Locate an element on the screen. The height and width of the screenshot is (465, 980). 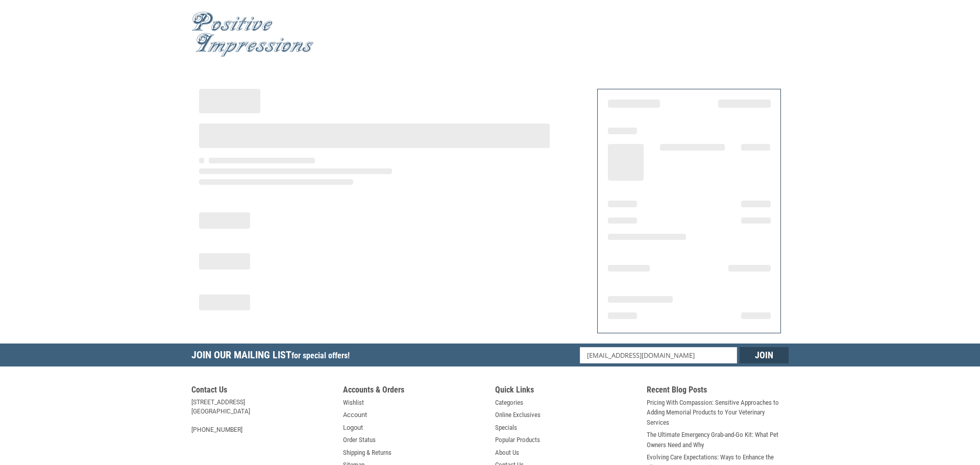
a: Online Exclusives is located at coordinates (517, 415).